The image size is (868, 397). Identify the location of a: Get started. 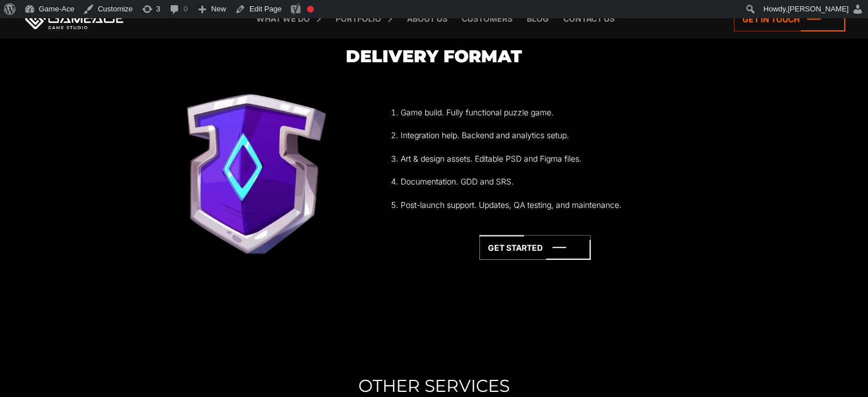
(534, 247).